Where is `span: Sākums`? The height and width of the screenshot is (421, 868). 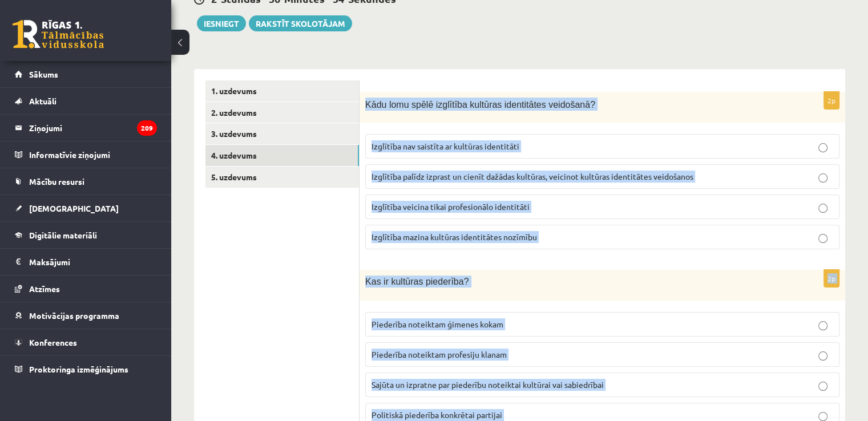
span: Sākums is located at coordinates (43, 74).